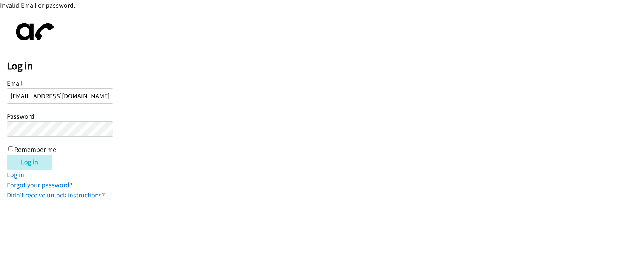  What do you see at coordinates (325, 66) in the screenshot?
I see `h2: Log in` at bounding box center [325, 66].